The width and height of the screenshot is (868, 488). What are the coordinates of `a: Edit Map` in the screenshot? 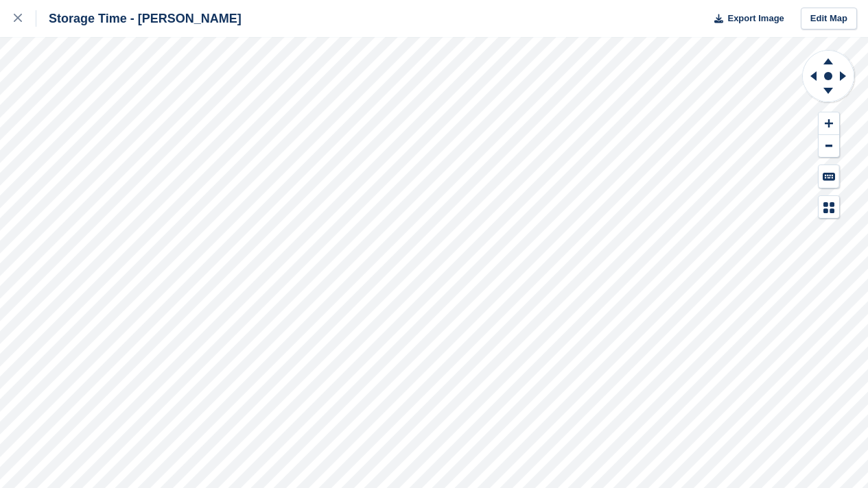 It's located at (829, 19).